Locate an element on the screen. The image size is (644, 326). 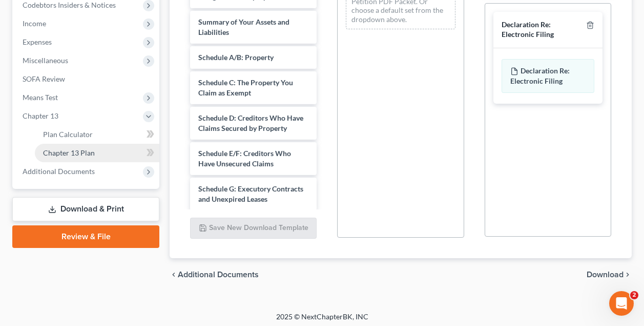
div: Declaration Re: Electronic Filing is located at coordinates (541, 30).